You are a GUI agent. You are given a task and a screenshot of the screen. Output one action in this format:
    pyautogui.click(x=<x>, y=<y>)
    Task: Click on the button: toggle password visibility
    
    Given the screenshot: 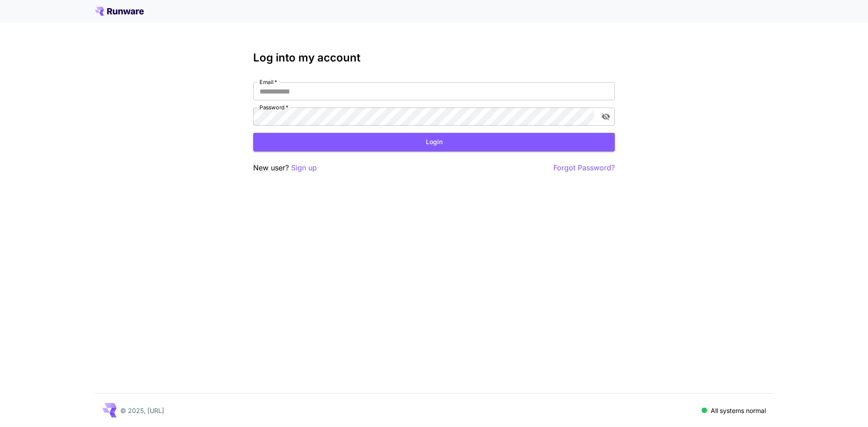 What is the action you would take?
    pyautogui.click(x=606, y=117)
    